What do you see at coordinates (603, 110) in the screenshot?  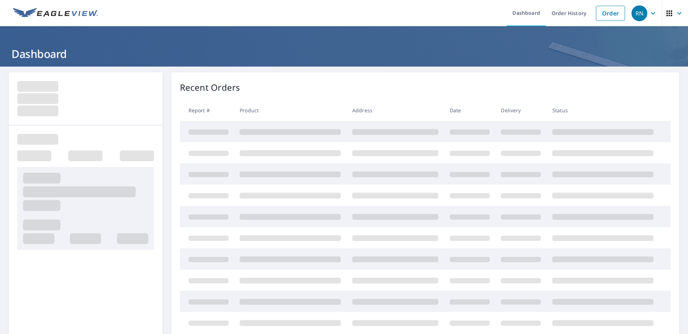 I see `th: Status` at bounding box center [603, 110].